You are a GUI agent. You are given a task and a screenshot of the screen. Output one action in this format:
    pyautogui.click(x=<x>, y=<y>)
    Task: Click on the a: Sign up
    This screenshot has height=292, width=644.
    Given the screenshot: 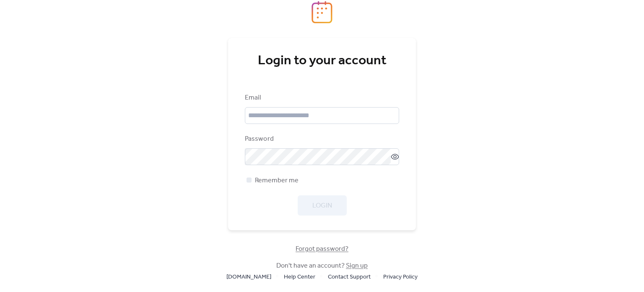 What is the action you would take?
    pyautogui.click(x=357, y=265)
    